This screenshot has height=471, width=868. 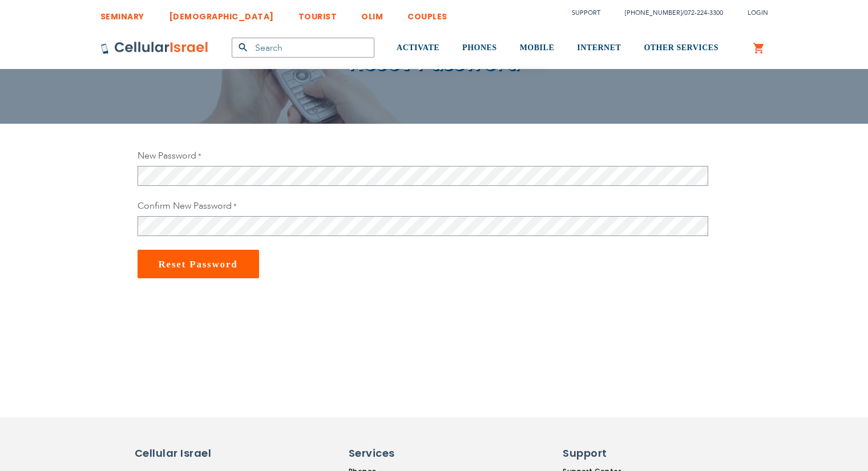 I want to click on a: OLIM, so click(x=372, y=13).